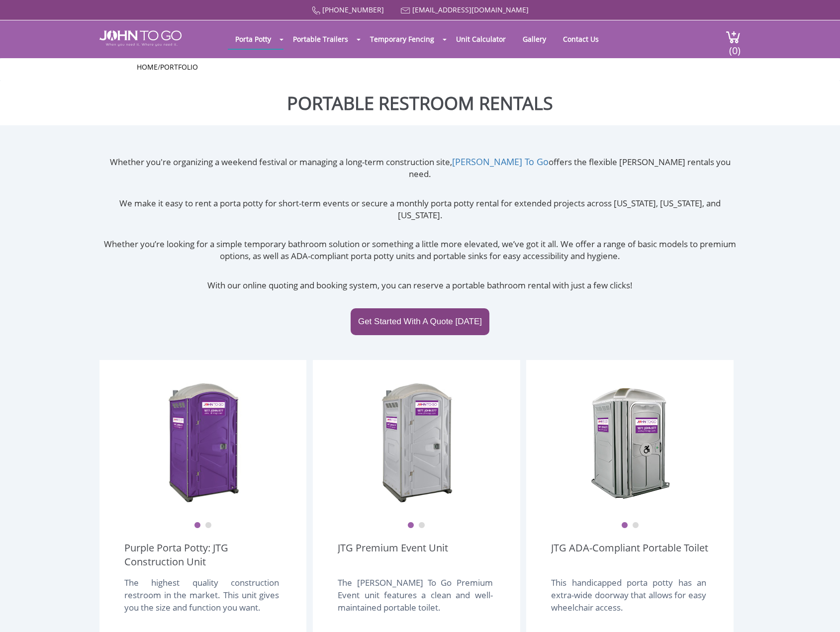 The image size is (840, 632). I want to click on span: (0), so click(734, 46).